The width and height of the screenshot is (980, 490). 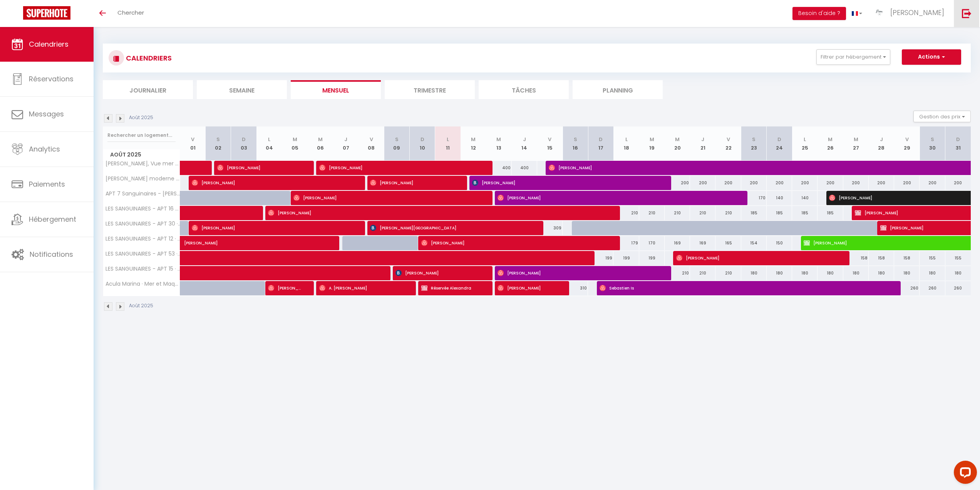 What do you see at coordinates (218, 143) in the screenshot?
I see `th: 02` at bounding box center [218, 143].